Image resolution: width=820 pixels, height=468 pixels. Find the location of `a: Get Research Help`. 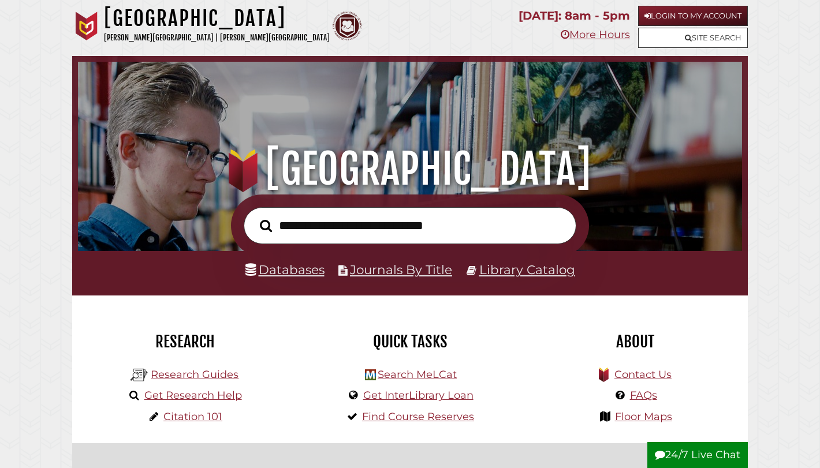

a: Get Research Help is located at coordinates (193, 396).